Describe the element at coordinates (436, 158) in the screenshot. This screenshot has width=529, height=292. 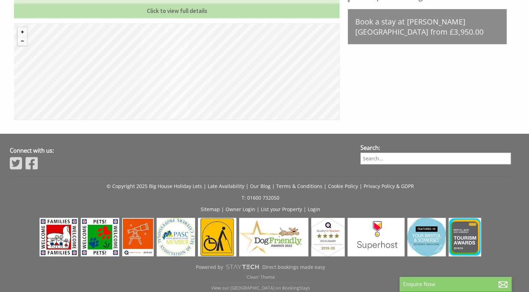
I see `input: Search...` at that location.